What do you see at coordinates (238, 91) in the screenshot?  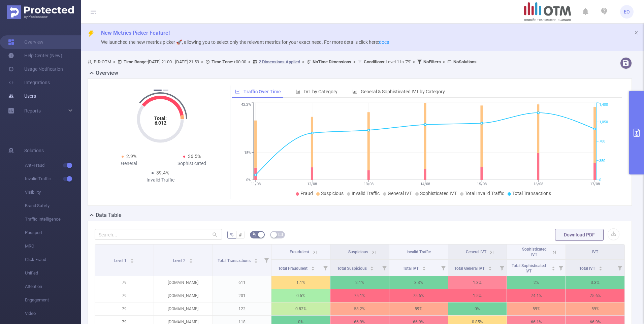 I see `i: icon: line-chart` at bounding box center [238, 91].